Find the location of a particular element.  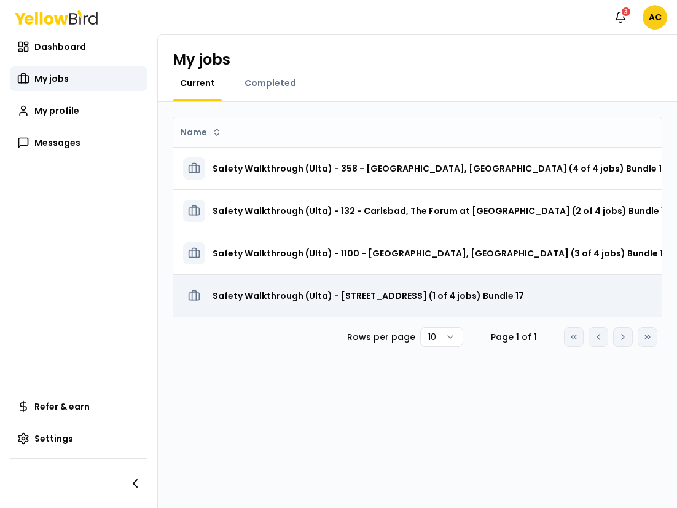

span: AC is located at coordinates (655, 17).